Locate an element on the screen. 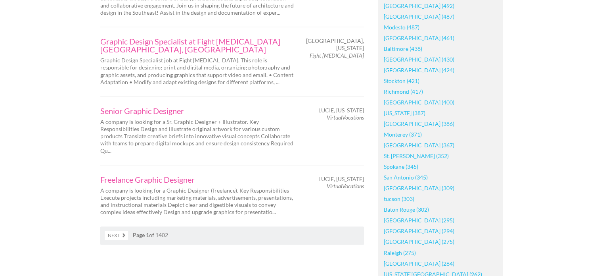  a: tucson (303) is located at coordinates (399, 198).